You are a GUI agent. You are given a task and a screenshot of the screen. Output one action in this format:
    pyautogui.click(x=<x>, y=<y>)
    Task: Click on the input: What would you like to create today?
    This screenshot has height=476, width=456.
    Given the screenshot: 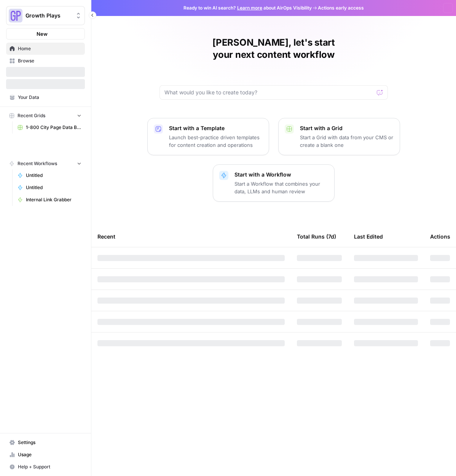 What is the action you would take?
    pyautogui.click(x=269, y=93)
    